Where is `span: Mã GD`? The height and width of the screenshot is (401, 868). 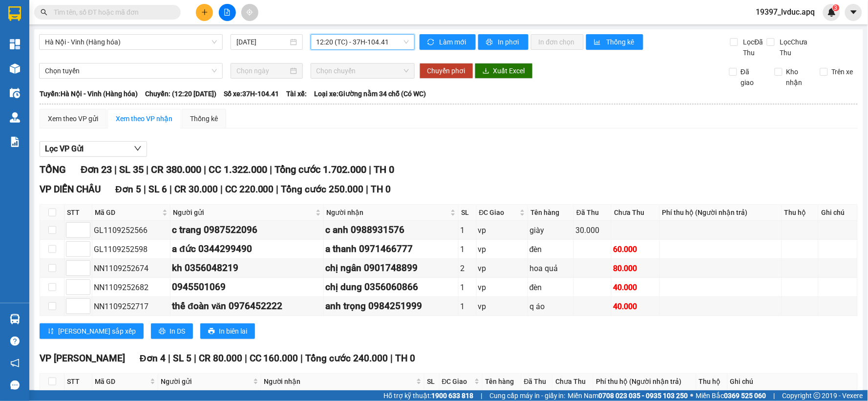
span: Mã GD is located at coordinates (128, 212).